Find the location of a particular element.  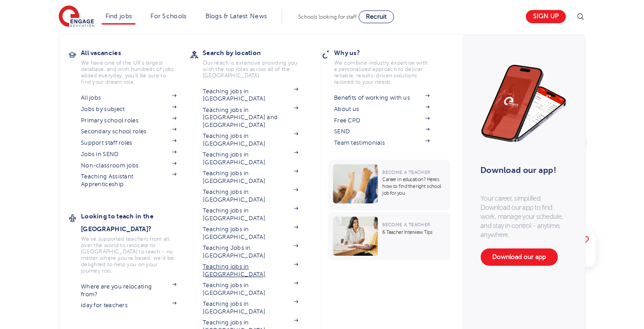

a: Become a TeacherCareer in education? Here’s how to find the right school job for you is located at coordinates (390, 185).